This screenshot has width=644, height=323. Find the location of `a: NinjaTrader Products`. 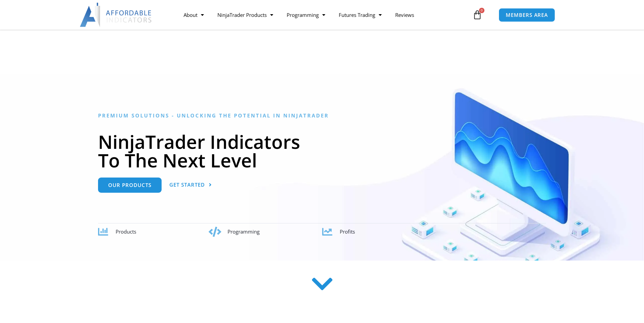

a: NinjaTrader Products is located at coordinates (245, 15).